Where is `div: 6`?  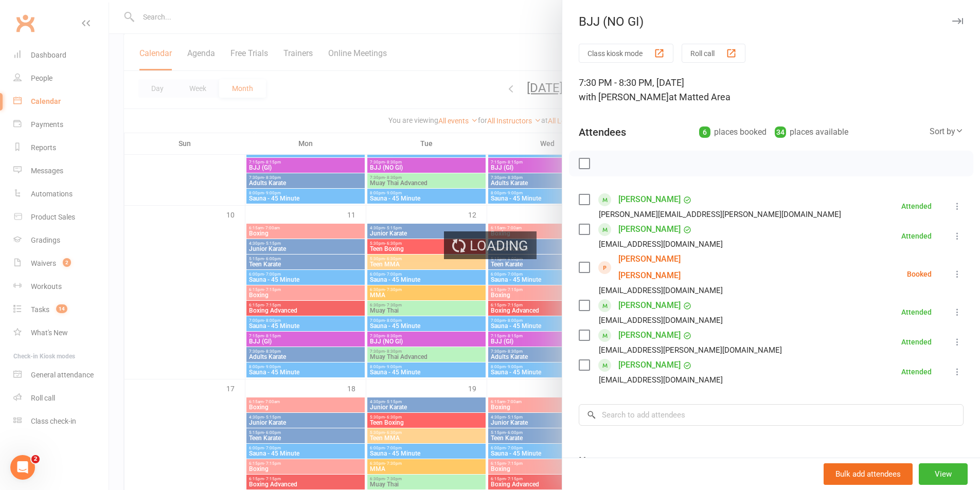
div: 6 is located at coordinates (704, 132).